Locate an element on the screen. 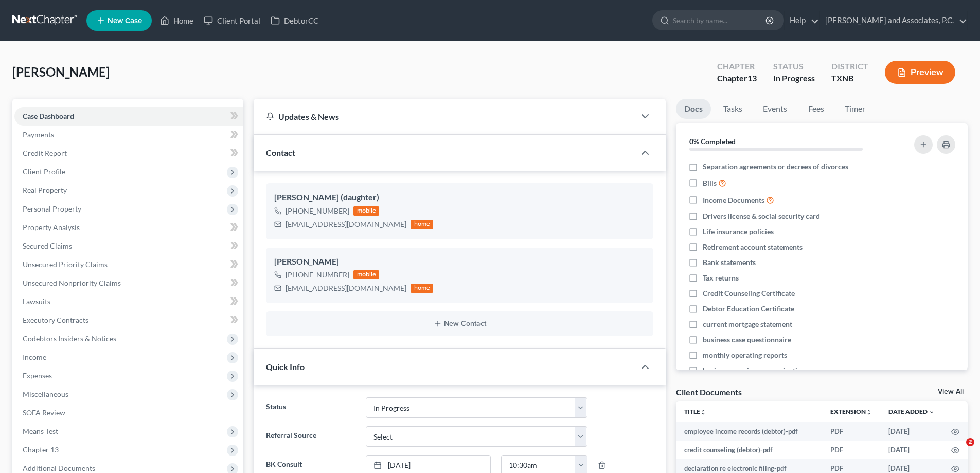 The width and height of the screenshot is (980, 473). span: Expenses is located at coordinates (37, 375).